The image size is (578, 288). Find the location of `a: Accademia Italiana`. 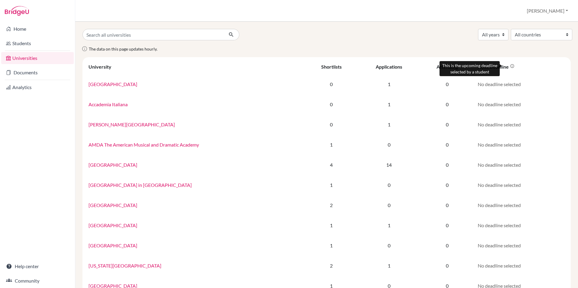

a: Accademia Italiana is located at coordinates (108, 104).